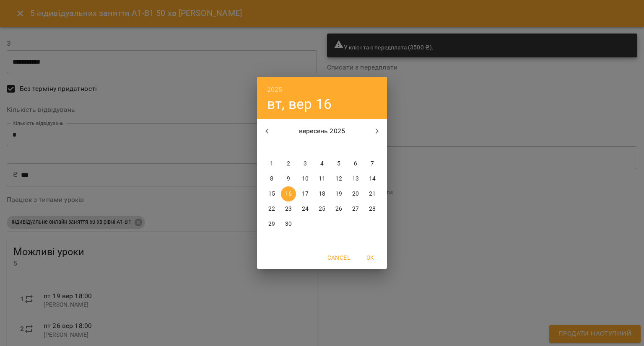 This screenshot has height=346, width=644. What do you see at coordinates (288, 194) in the screenshot?
I see `p: 16` at bounding box center [288, 194].